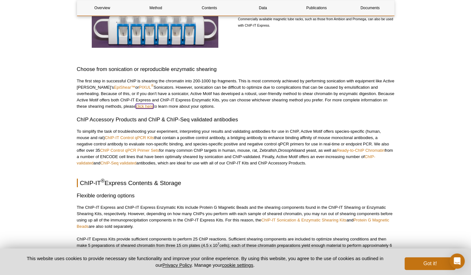 This screenshot has height=275, width=471. What do you see at coordinates (236, 248) in the screenshot?
I see `p: ChIP-IT Express Kits provide sufficient components to perform 25 ChIP reactions. Sufficient shear...` at bounding box center [236, 248].